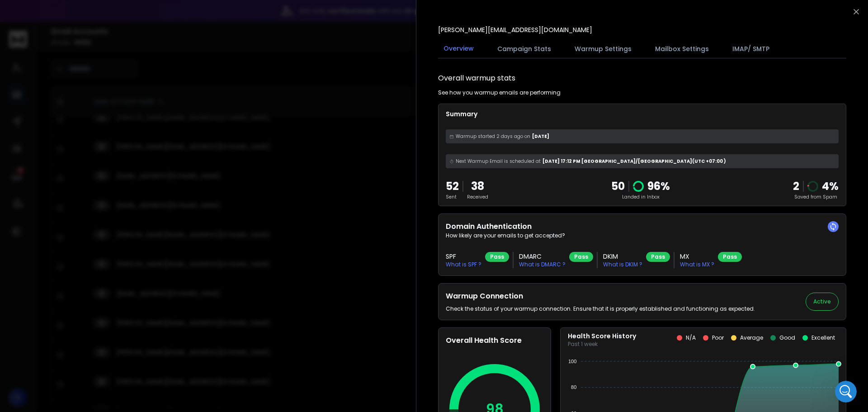  I want to click on p: Past 1 week, so click(602, 344).